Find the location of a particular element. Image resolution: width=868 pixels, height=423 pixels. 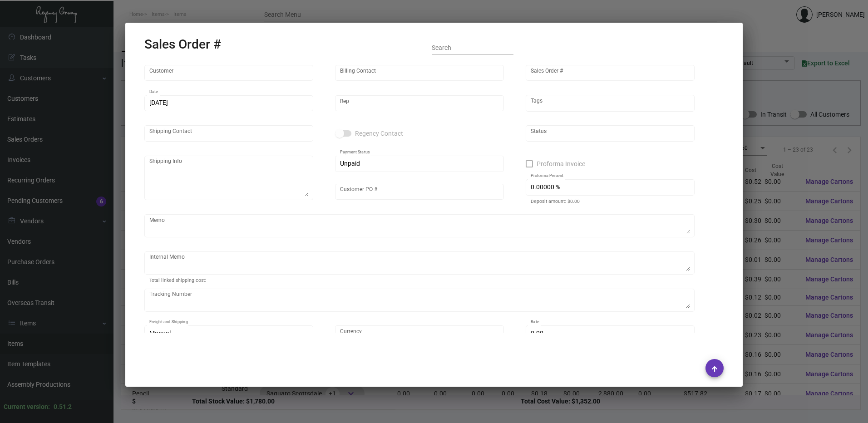

mat-hint: Total linked shipping cost: is located at coordinates (178, 281).